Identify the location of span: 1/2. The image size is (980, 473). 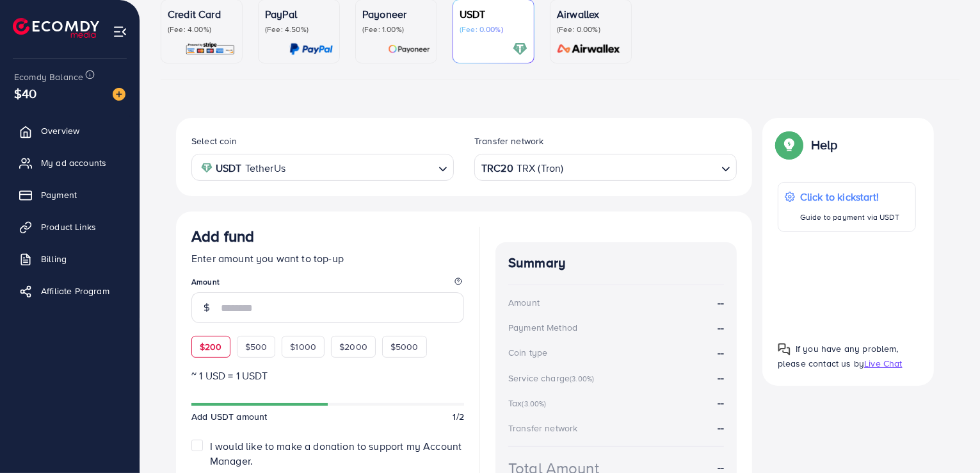
(458, 417).